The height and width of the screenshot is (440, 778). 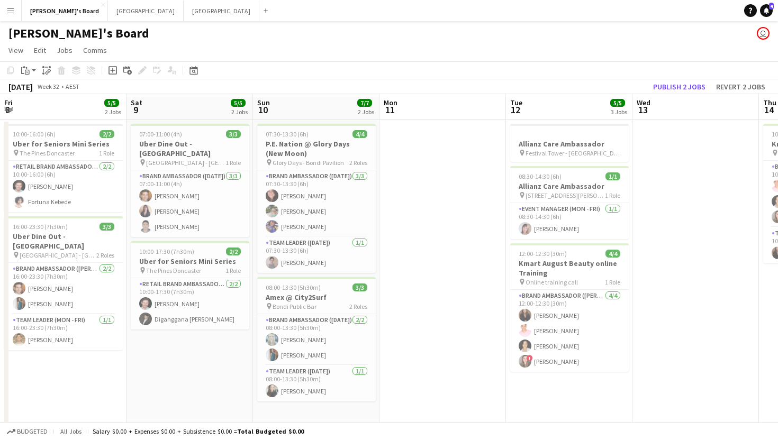 What do you see at coordinates (64, 168) in the screenshot?
I see `app-job-card: 10:00-16:00 (6h)2/2Uber for Seniors Mini Series The Pines Doncaster1 RoleRETAIL Brand Ambassador ...` at bounding box center [64, 168].